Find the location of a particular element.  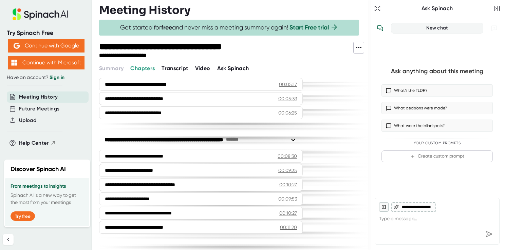

span: Video is located at coordinates (202, 68).